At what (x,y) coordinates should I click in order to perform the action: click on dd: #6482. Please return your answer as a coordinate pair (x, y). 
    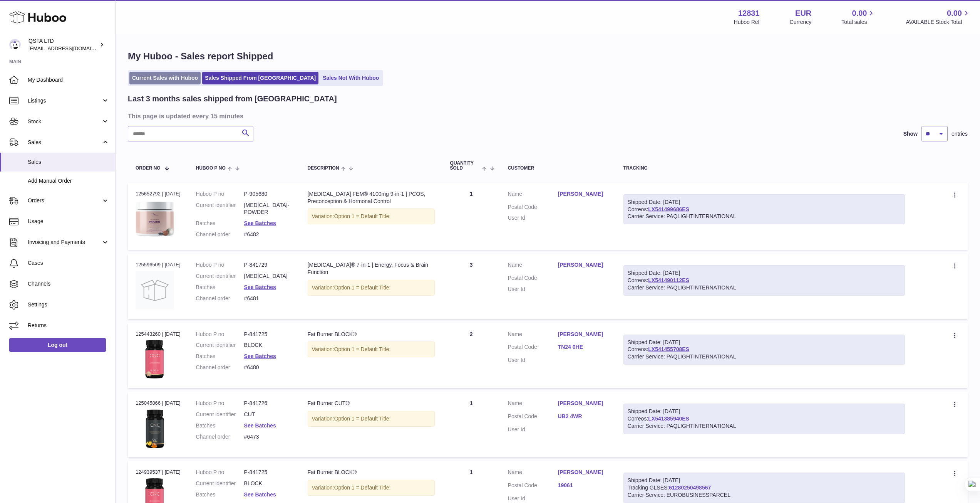
    Looking at the image, I should click on (268, 235).